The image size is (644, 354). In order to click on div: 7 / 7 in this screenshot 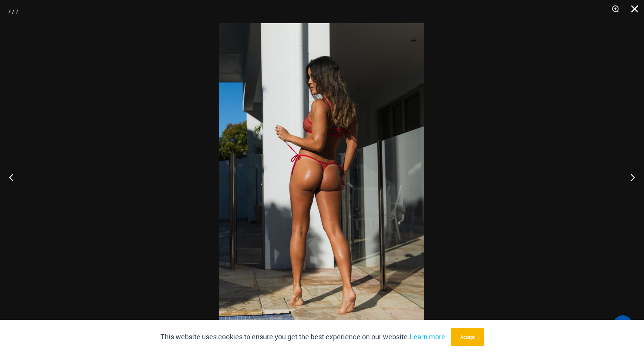, I will do `click(13, 12)`.